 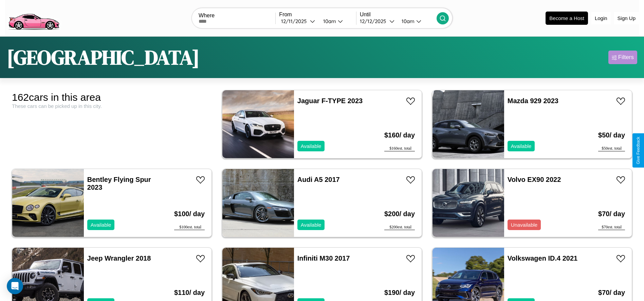 I want to click on button: Sign Up, so click(x=626, y=18).